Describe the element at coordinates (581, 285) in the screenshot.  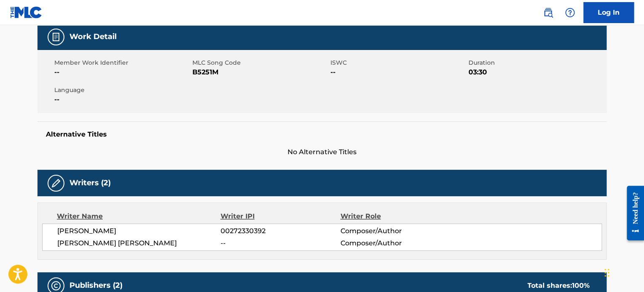
I see `span: 100 %` at that location.